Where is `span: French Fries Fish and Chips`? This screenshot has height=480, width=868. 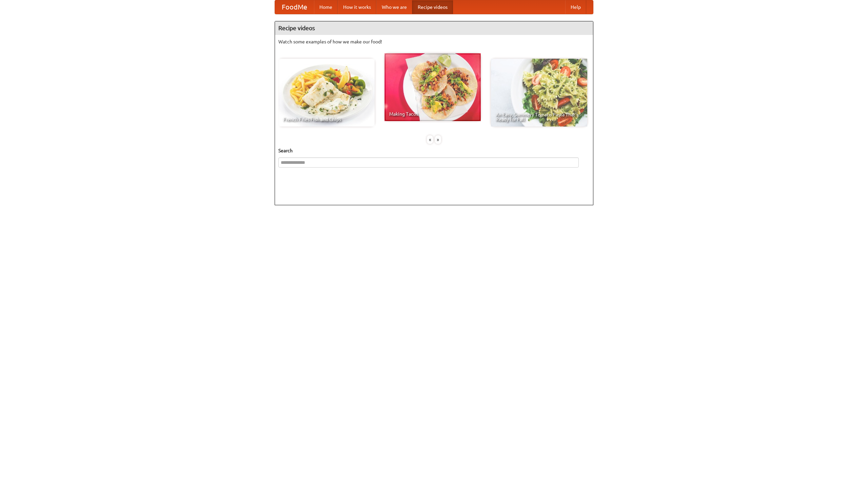 span: French Fries Fish and Chips is located at coordinates (327, 120).